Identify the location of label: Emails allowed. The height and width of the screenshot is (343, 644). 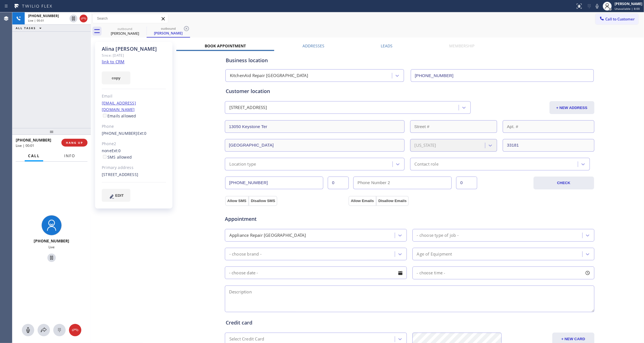
(119, 116).